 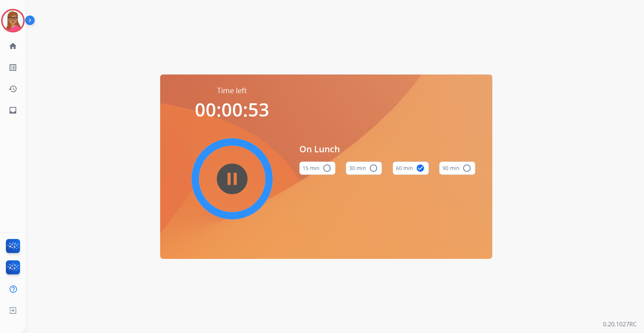 What do you see at coordinates (318, 168) in the screenshot?
I see `button: 15 min` at bounding box center [318, 168].